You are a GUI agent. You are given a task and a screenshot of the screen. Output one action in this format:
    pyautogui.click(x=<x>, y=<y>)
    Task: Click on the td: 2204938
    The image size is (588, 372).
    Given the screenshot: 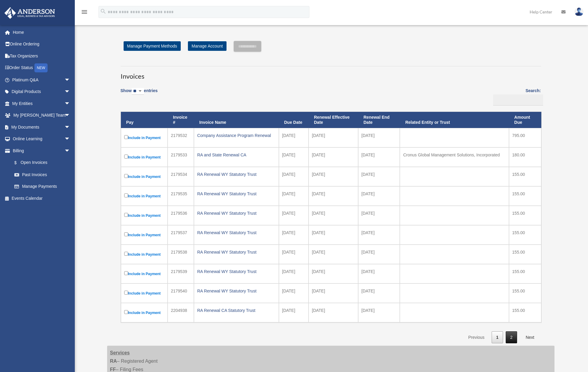 What is the action you would take?
    pyautogui.click(x=181, y=313)
    